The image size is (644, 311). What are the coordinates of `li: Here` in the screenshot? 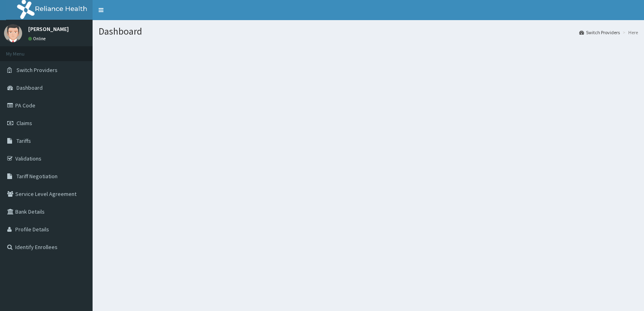 It's located at (629, 32).